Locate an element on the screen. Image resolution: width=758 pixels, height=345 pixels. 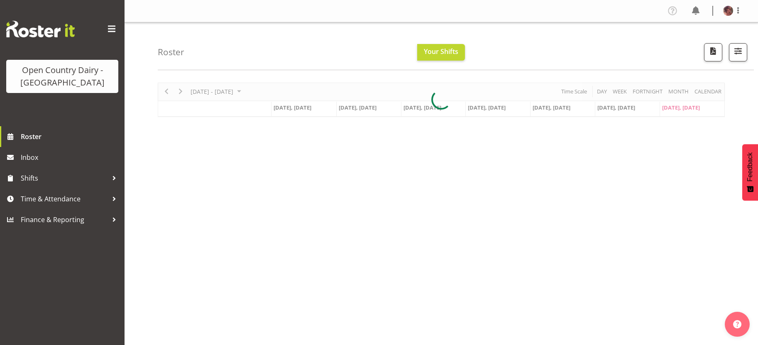
span: Finance & Reporting is located at coordinates (64, 220).